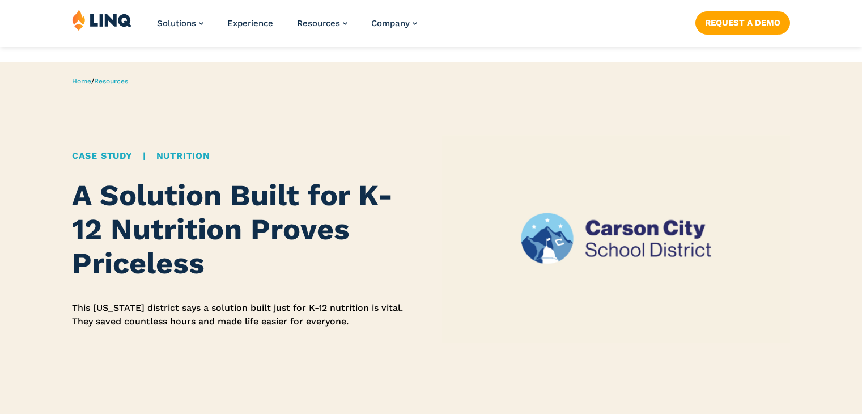 The width and height of the screenshot is (862, 414). What do you see at coordinates (743, 23) in the screenshot?
I see `a: Request a Demo` at bounding box center [743, 23].